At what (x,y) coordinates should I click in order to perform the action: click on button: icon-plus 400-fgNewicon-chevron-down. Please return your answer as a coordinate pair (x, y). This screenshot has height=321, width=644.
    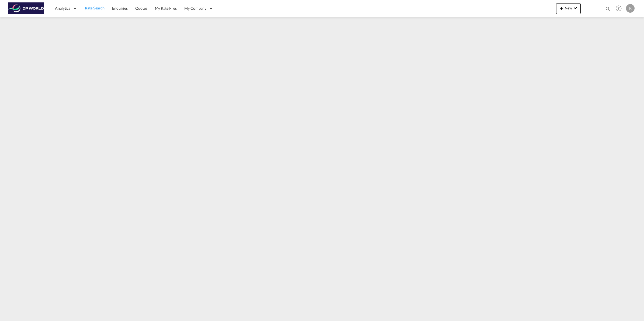
    Looking at the image, I should click on (568, 9).